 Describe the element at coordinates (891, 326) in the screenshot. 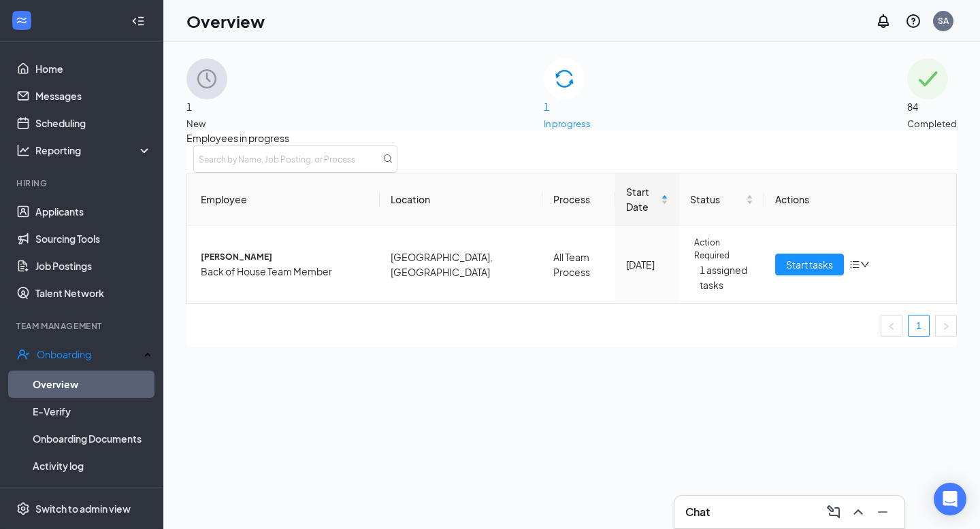

I see `span: left` at that location.